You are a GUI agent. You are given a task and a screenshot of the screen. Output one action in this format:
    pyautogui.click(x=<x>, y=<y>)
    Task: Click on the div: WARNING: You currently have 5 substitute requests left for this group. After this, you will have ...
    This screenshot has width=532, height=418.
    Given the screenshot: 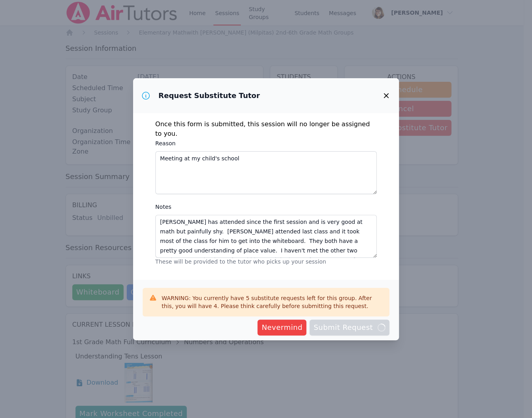 What is the action you would take?
    pyautogui.click(x=272, y=302)
    